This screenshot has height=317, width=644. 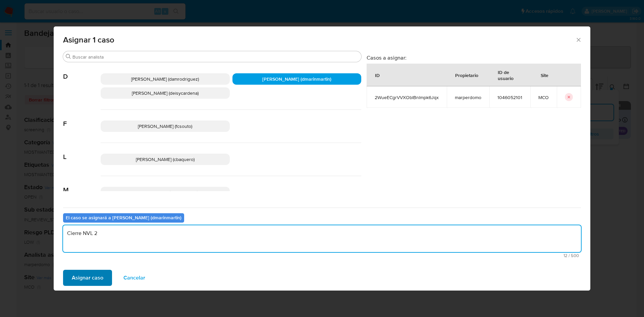 What do you see at coordinates (466, 75) in the screenshot?
I see `div: Propietario` at bounding box center [466, 75].